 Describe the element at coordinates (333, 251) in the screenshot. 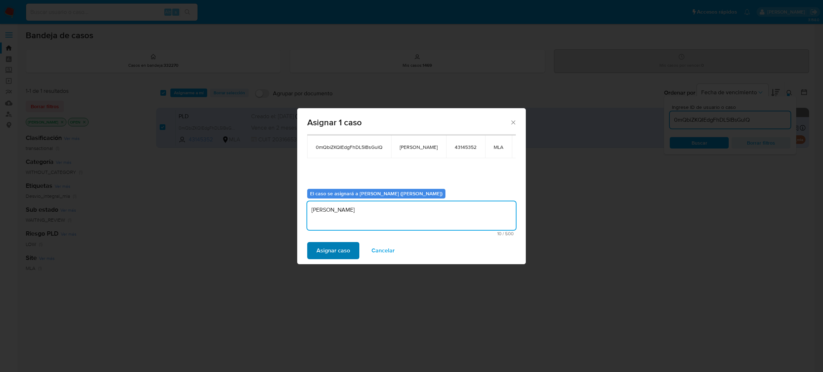

I see `button: Asignar caso` at that location.